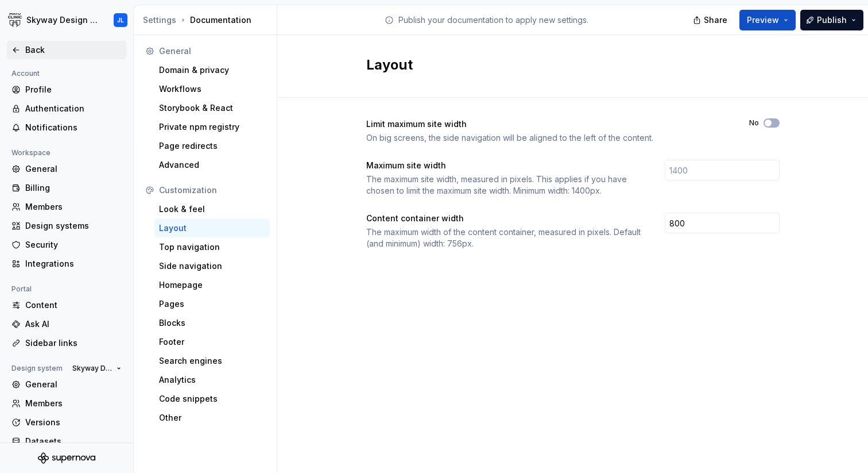 This screenshot has width=868, height=473. I want to click on div: Ask AI, so click(74, 324).